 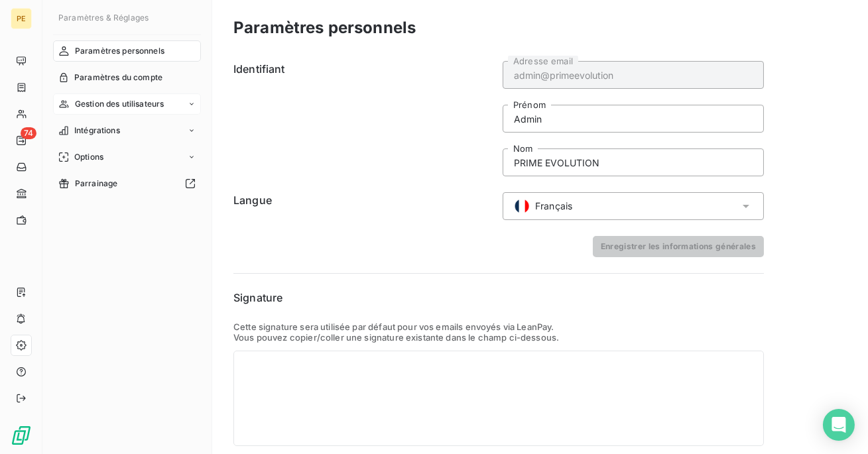 What do you see at coordinates (554, 206) in the screenshot?
I see `span: Français` at bounding box center [554, 206].